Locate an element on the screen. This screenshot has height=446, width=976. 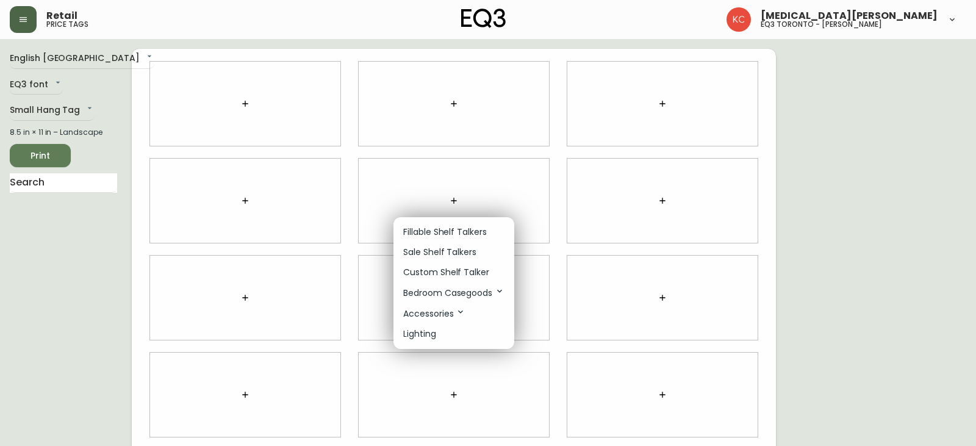
p: Fillable Shelf Talkers is located at coordinates (445, 232).